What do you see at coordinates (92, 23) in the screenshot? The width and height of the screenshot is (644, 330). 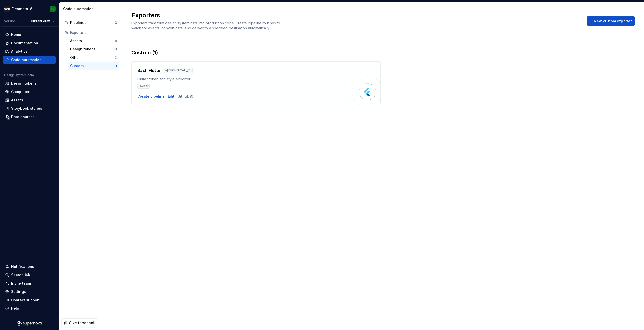 I see `div: Pipelines` at bounding box center [92, 23].